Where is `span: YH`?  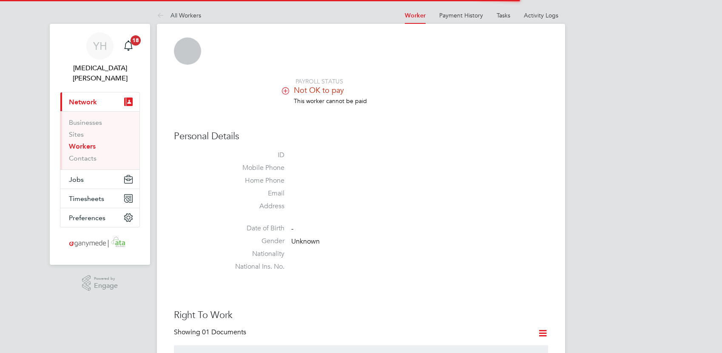 span: YH is located at coordinates (100, 46).